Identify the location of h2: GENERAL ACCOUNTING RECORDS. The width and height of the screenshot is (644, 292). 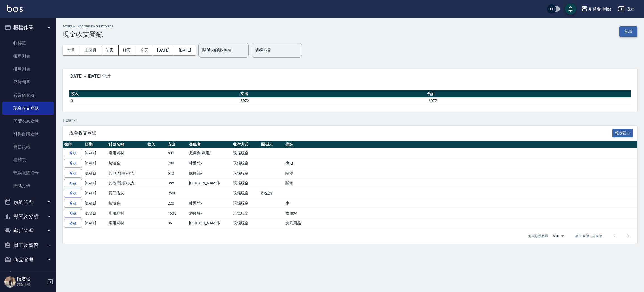
(88, 26).